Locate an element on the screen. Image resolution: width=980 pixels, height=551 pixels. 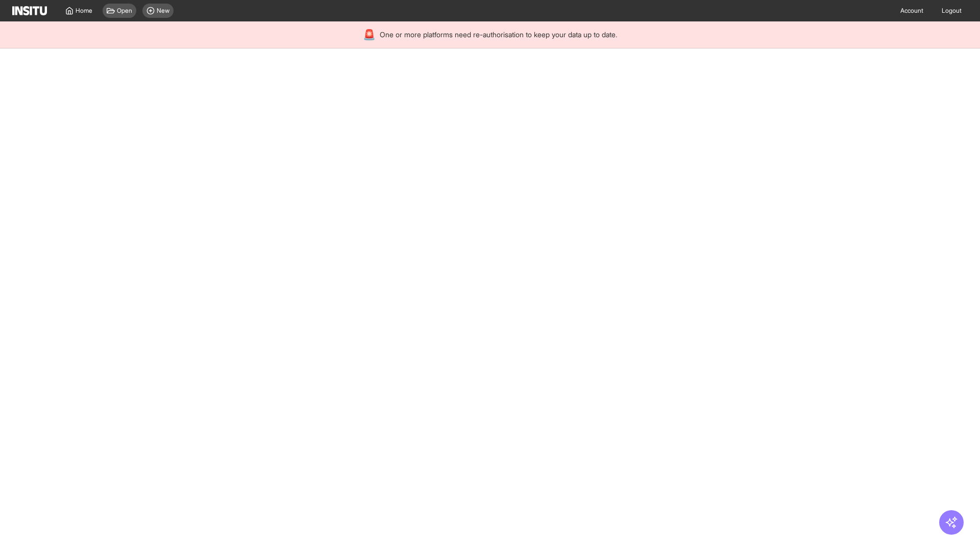
span: New is located at coordinates (163, 11).